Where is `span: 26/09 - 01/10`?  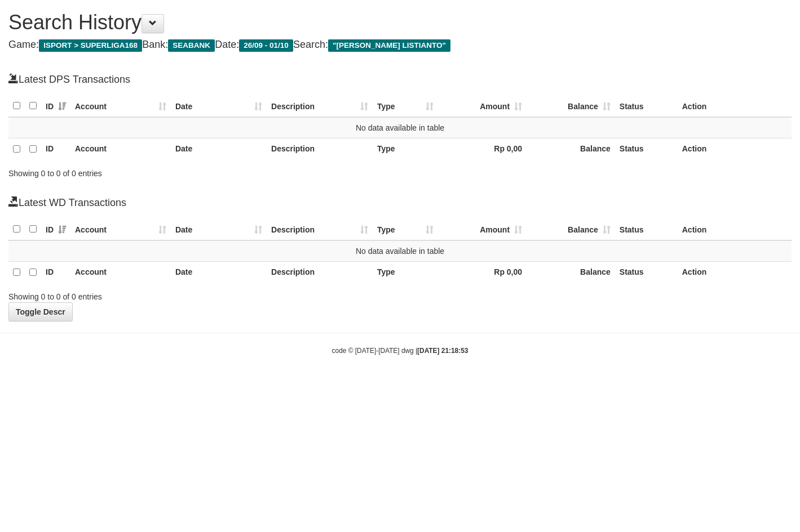 span: 26/09 - 01/10 is located at coordinates (266, 46).